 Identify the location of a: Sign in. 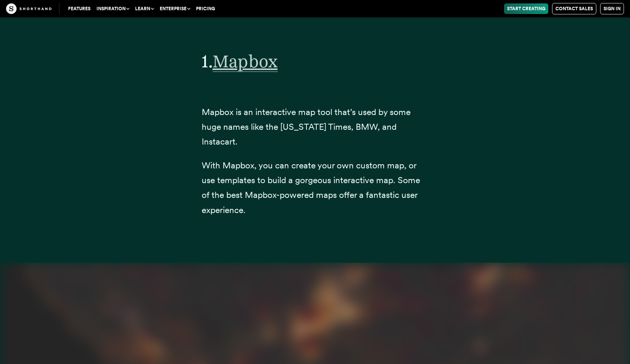
(612, 9).